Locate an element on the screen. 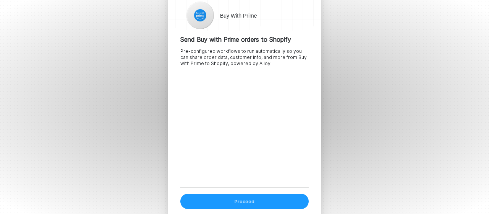 The image size is (489, 214). h1: Buy With Prime is located at coordinates (239, 16).